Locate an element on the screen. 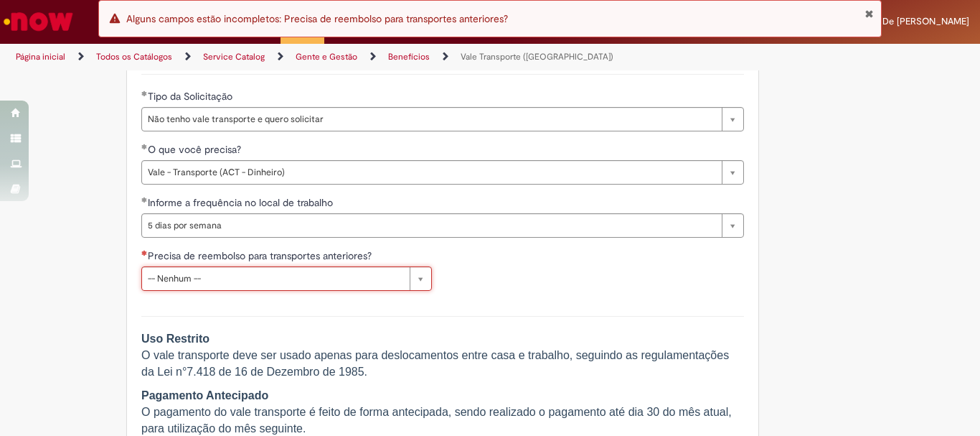 Image resolution: width=980 pixels, height=436 pixels. span: Alguns campos estão incompletos: Precisa de reembolso para transportes anteriores? is located at coordinates (318, 19).